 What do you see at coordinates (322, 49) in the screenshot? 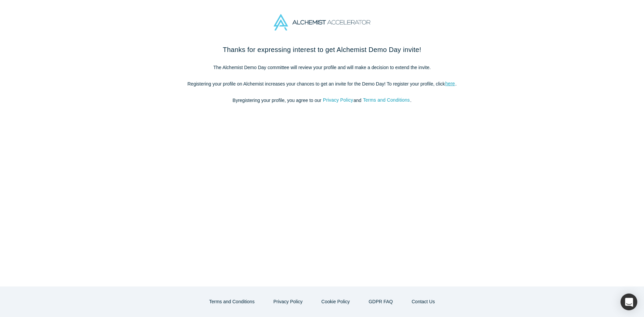
I see `h2: Thanks for expressing interest to get Alchemist Demo Day invite!` at bounding box center [322, 49].